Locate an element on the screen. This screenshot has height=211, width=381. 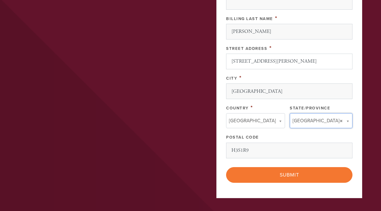
label: State/Province is located at coordinates (310, 108).